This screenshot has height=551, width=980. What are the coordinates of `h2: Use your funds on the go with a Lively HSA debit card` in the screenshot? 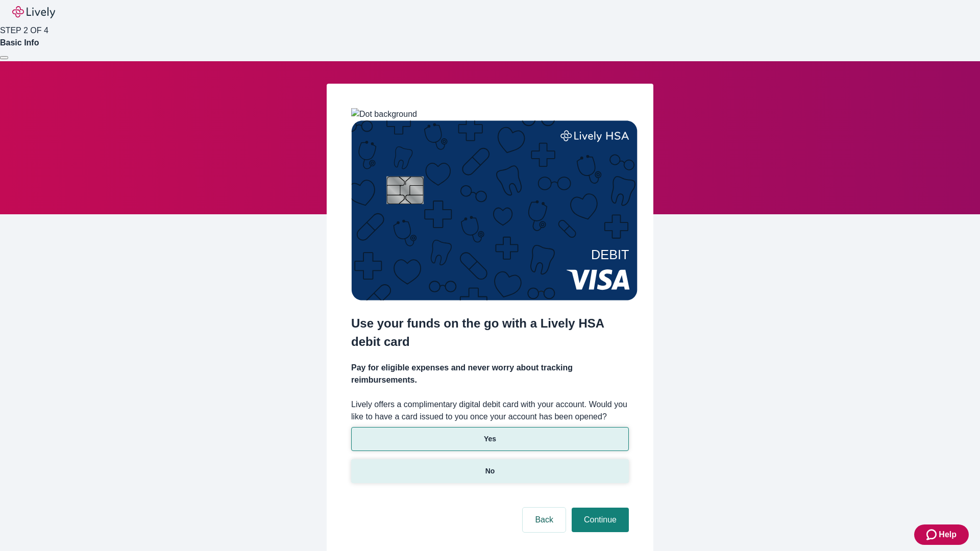 It's located at (490, 332).